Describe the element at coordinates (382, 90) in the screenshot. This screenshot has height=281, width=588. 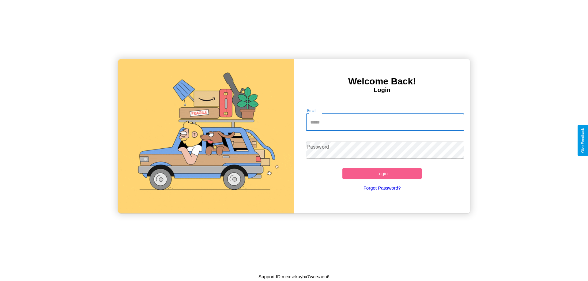
I see `h4: Login` at that location.